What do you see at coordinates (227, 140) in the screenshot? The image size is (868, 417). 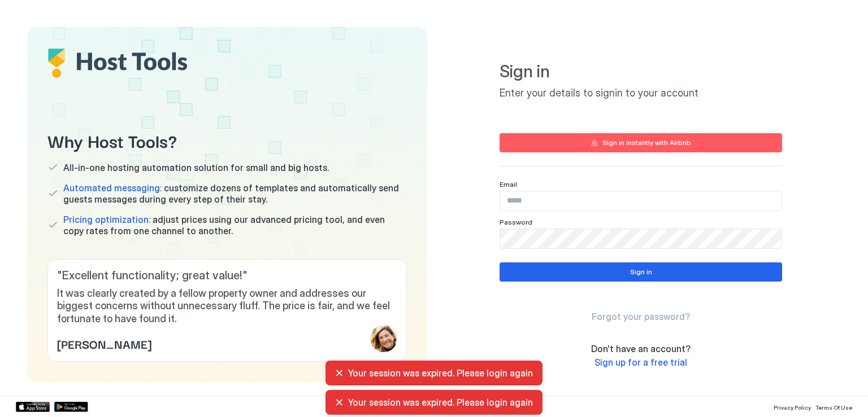 I see `span: Why Host Tools?` at bounding box center [227, 140].